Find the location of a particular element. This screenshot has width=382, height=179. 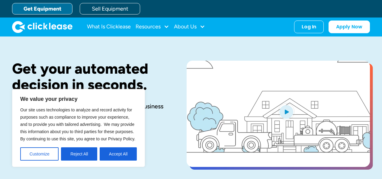

h1: Get your automated decision in seconds. is located at coordinates (90, 77).